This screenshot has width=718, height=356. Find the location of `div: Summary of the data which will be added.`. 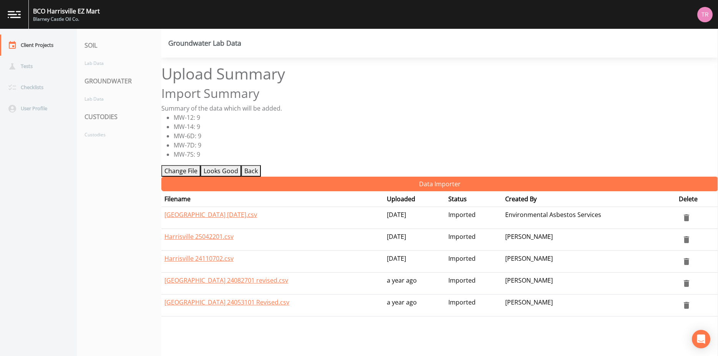

div: Summary of the data which will be added. is located at coordinates (439, 108).